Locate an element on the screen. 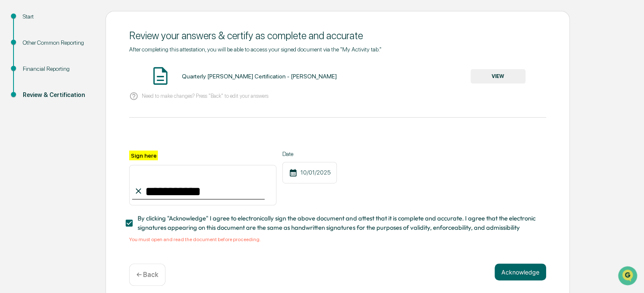 The height and width of the screenshot is (293, 644). p: ← Back is located at coordinates (147, 274).